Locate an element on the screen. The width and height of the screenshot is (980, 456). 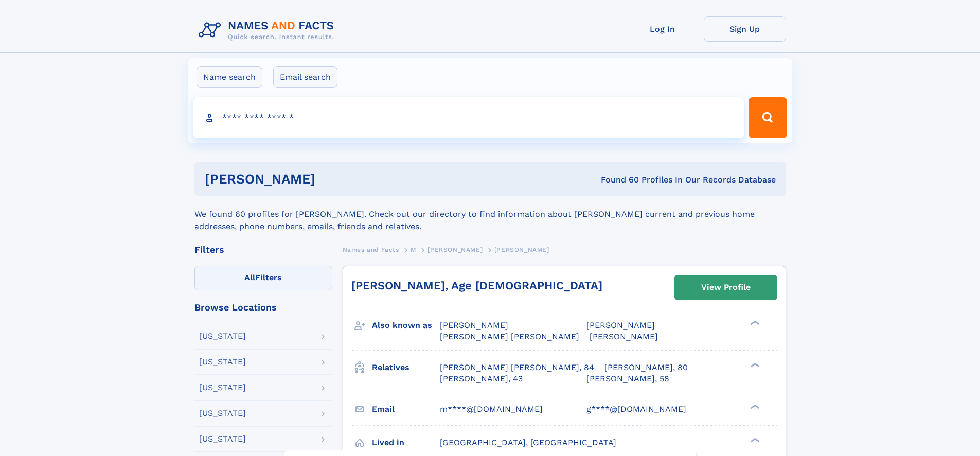
a: Log In is located at coordinates (663, 28).